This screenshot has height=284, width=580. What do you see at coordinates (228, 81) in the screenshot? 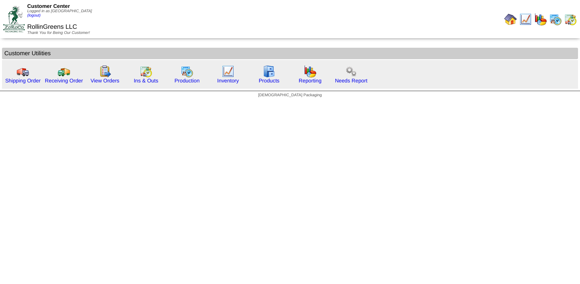
I see `a: Inventory` at bounding box center [228, 81].